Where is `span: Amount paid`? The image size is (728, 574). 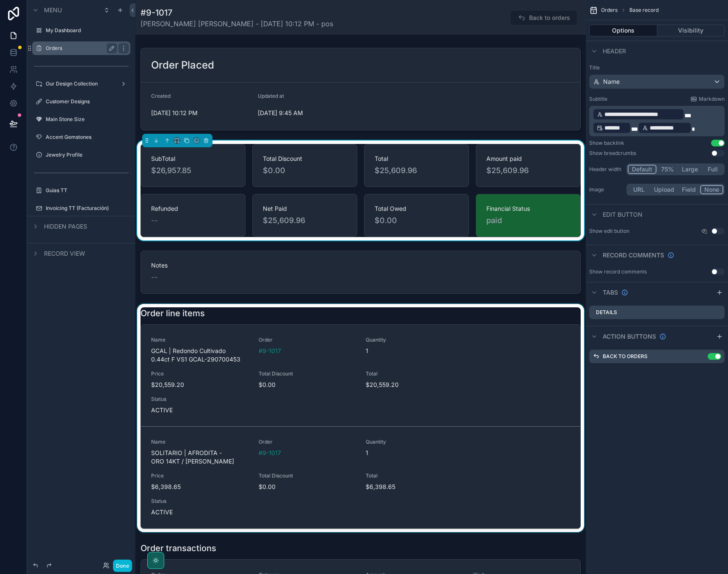
span: Amount paid is located at coordinates (528, 159).